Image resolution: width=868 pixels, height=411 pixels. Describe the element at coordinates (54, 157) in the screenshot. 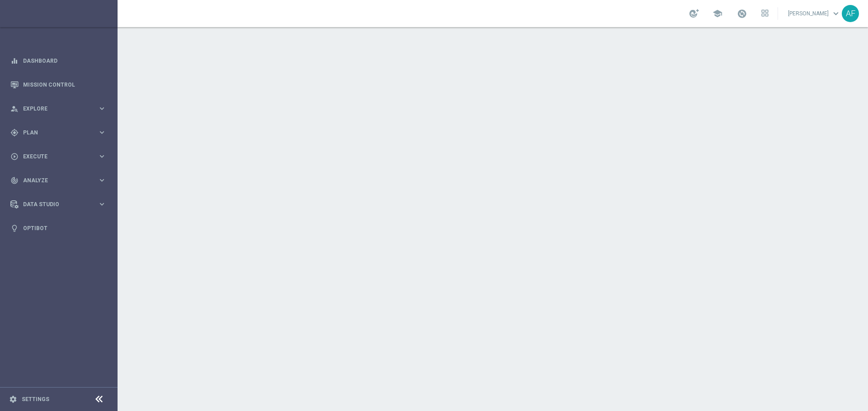

I see `div: Execute` at that location.